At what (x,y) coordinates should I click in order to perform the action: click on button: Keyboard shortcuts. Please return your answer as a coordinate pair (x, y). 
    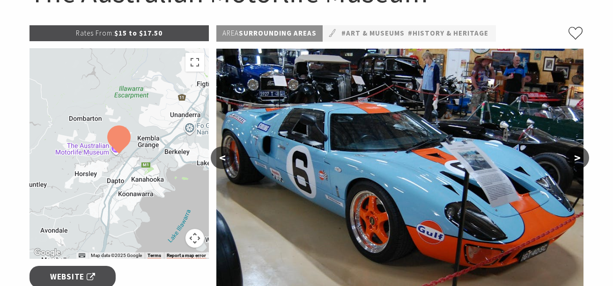
    Looking at the image, I should click on (82, 256).